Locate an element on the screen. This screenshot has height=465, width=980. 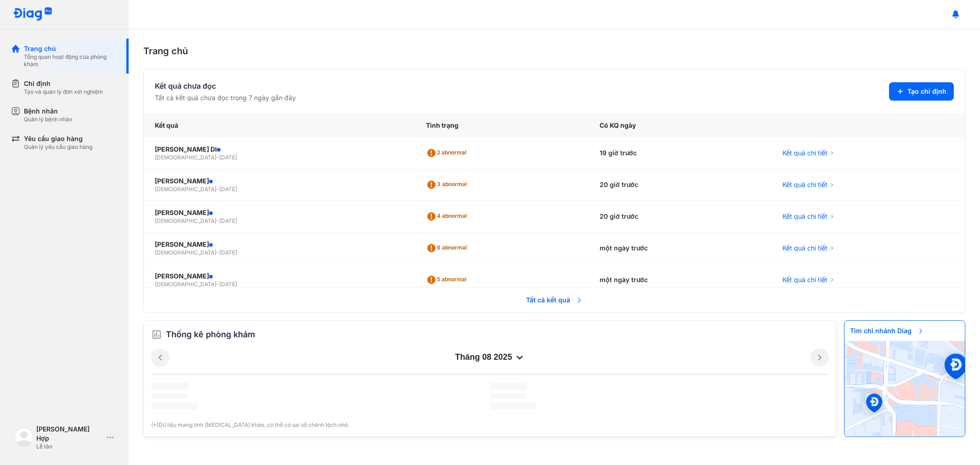
div: Kết quả chưa đọc is located at coordinates (225, 86).